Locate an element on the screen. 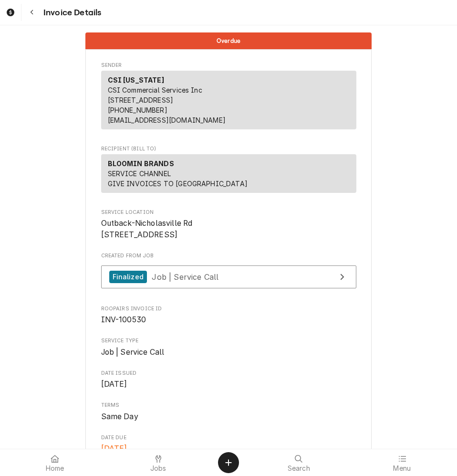  div: Invoice Recipient is located at coordinates (229, 171).